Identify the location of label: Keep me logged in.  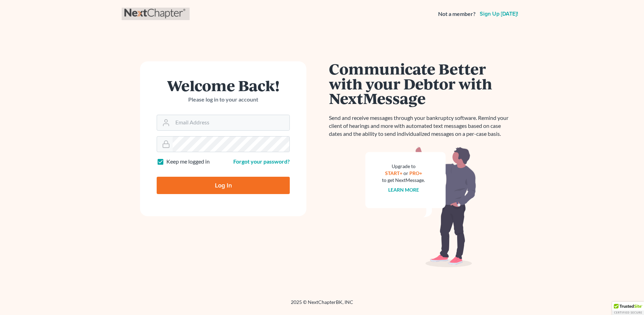
(188, 162).